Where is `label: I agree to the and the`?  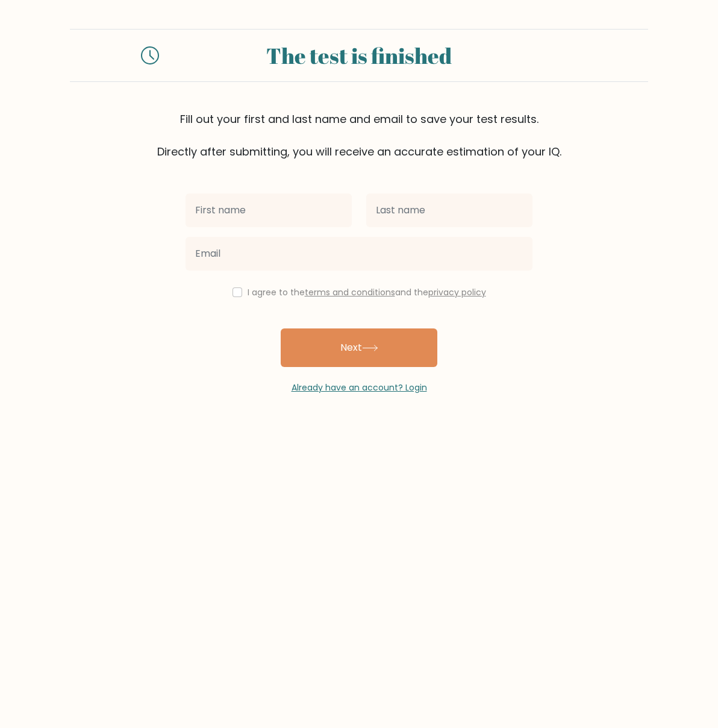 label: I agree to the and the is located at coordinates (367, 292).